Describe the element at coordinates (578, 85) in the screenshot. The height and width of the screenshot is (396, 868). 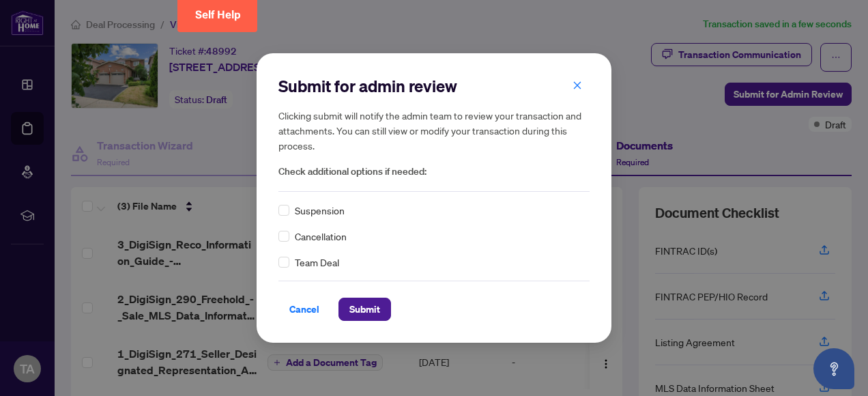
I see `span: close` at that location.